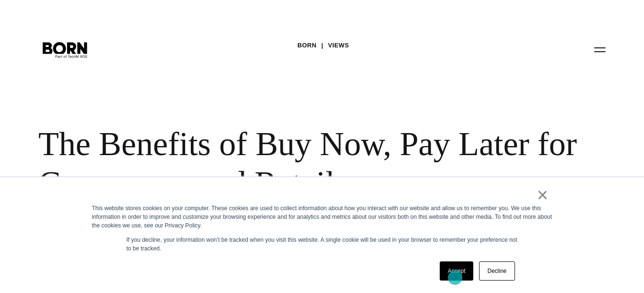 This screenshot has height=293, width=644. I want to click on a: Accept, so click(457, 271).